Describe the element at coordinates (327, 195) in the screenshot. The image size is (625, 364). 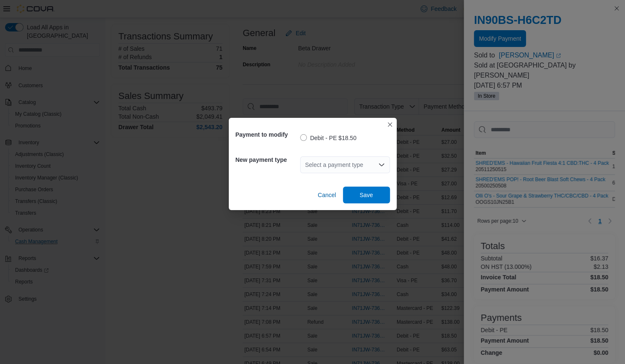
I see `span: Cancel` at that location.